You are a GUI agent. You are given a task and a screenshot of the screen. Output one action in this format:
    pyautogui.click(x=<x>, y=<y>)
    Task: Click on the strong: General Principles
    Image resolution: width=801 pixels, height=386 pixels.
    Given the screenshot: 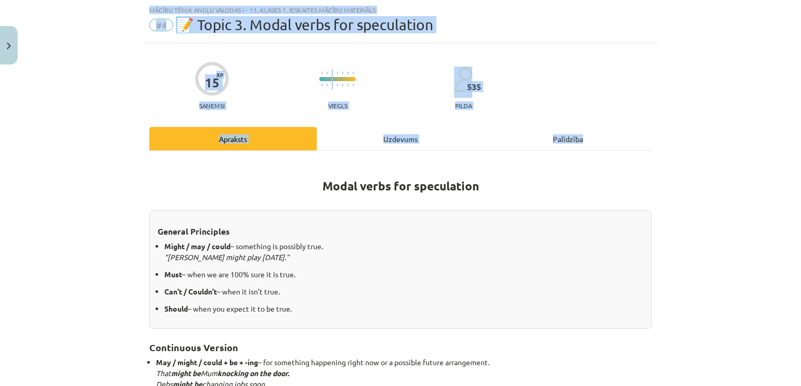 What is the action you would take?
    pyautogui.click(x=193, y=231)
    